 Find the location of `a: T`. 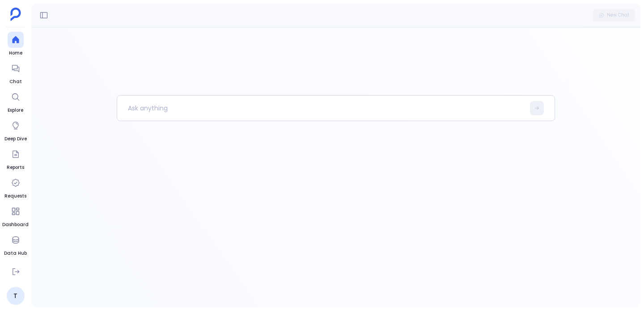

a: T is located at coordinates (15, 296).